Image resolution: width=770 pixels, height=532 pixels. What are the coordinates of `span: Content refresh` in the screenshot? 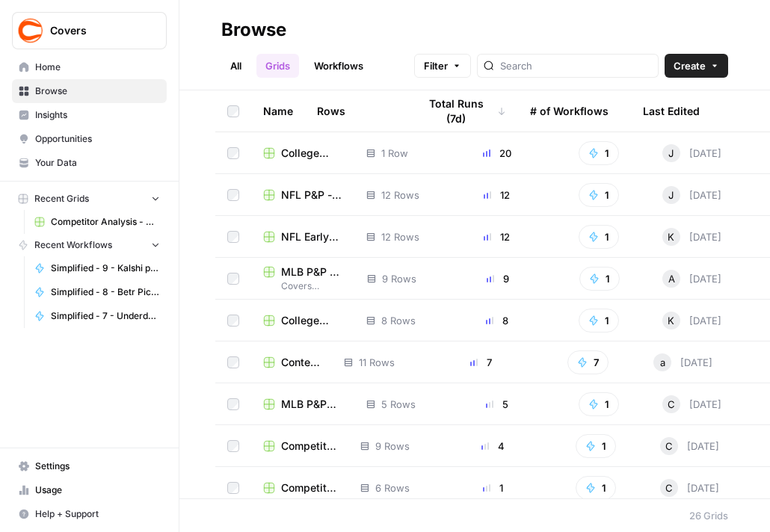 It's located at (300, 363).